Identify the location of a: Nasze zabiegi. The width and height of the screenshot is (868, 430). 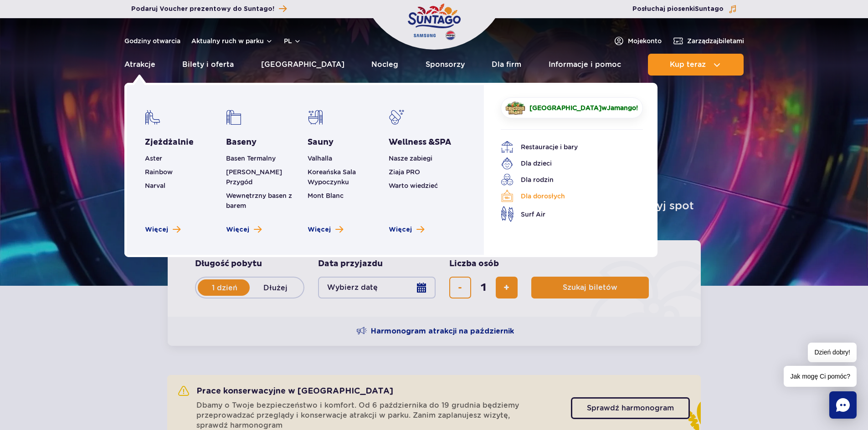
(411, 158).